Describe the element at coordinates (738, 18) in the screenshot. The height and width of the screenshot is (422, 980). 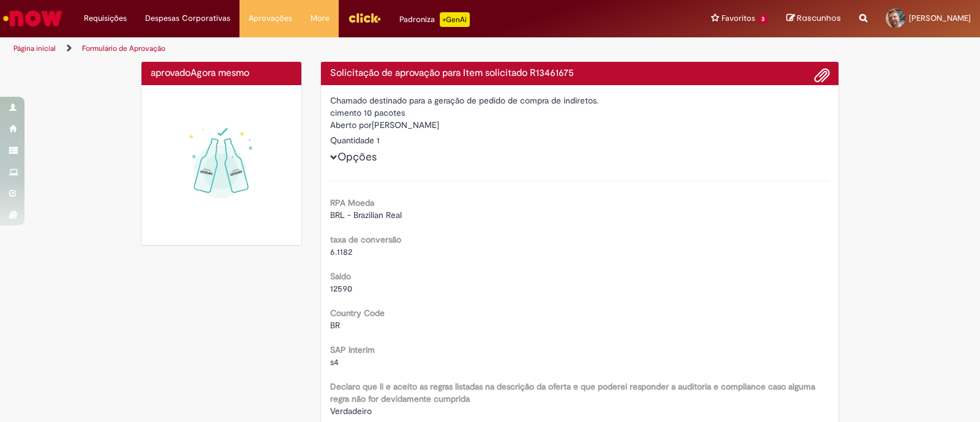
I see `span: Favoritos` at that location.